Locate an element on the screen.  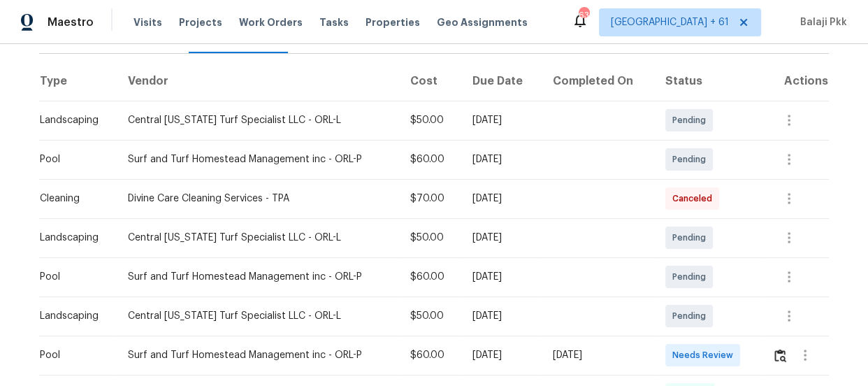
span: Visits is located at coordinates (148, 22).